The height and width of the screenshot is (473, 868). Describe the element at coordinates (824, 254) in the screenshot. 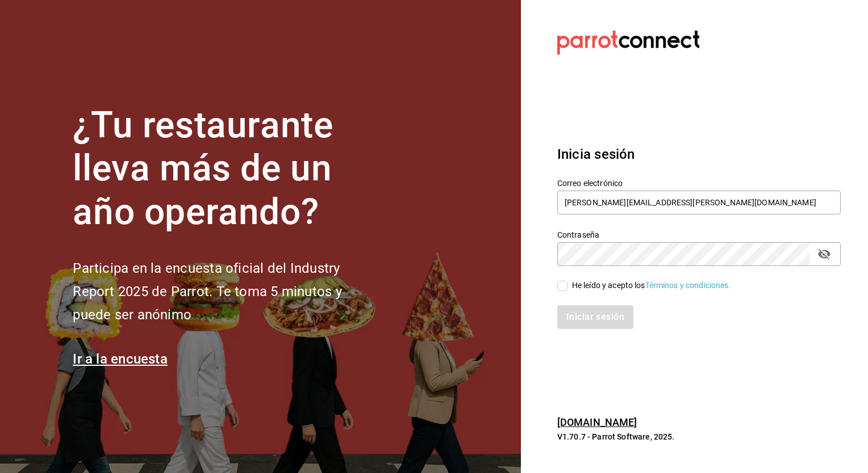

I see `button: passwordField` at that location.